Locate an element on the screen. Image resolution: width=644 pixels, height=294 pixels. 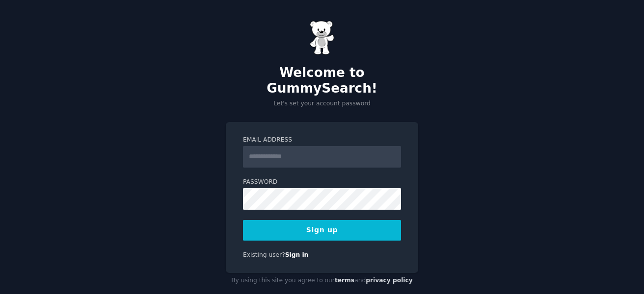
label: Password is located at coordinates (322, 183).